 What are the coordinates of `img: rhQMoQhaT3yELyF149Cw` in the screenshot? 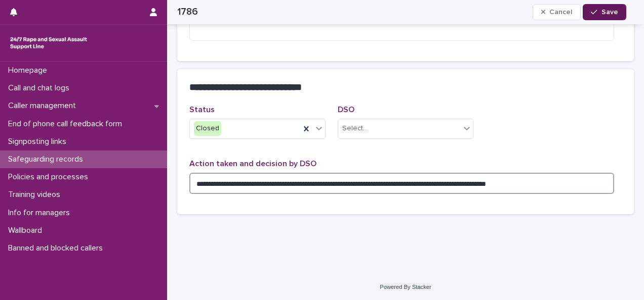 It's located at (49, 43).